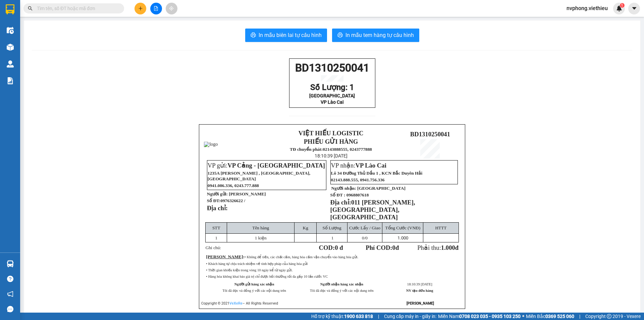 Image resolution: width=644 pixels, height=320 pixels. Describe the element at coordinates (233, 200) in the screenshot. I see `span: 0976326622 /` at that location.